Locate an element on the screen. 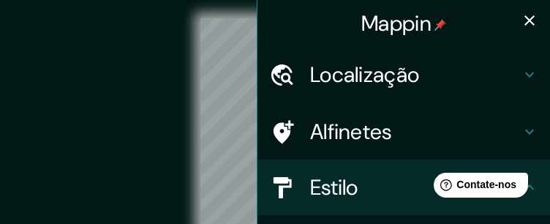  font: Contate-nos is located at coordinates (67, 18).